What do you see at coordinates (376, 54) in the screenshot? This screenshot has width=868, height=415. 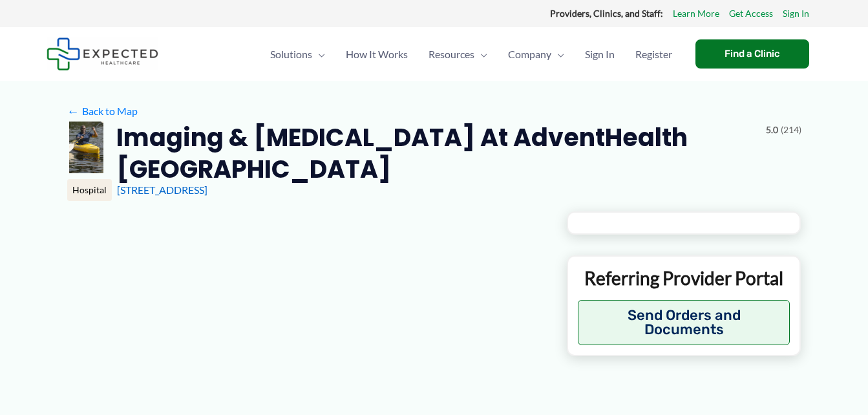 I see `span: How It Works` at bounding box center [376, 54].